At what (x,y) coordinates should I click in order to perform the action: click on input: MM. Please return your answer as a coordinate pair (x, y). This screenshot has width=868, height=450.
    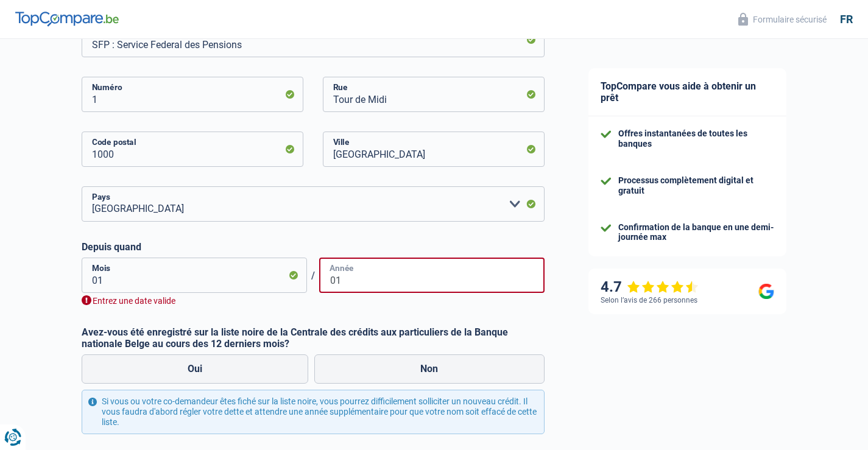
    Looking at the image, I should click on (194, 275).